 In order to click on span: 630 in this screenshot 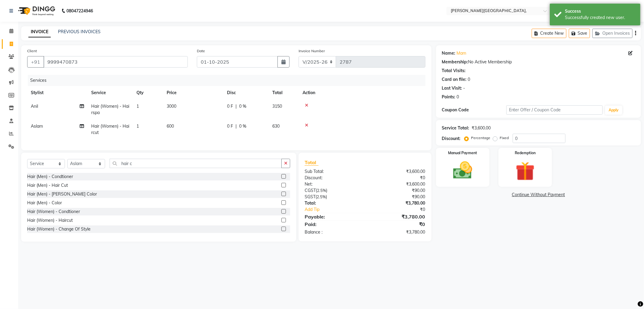, I will do `click(276, 126)`.